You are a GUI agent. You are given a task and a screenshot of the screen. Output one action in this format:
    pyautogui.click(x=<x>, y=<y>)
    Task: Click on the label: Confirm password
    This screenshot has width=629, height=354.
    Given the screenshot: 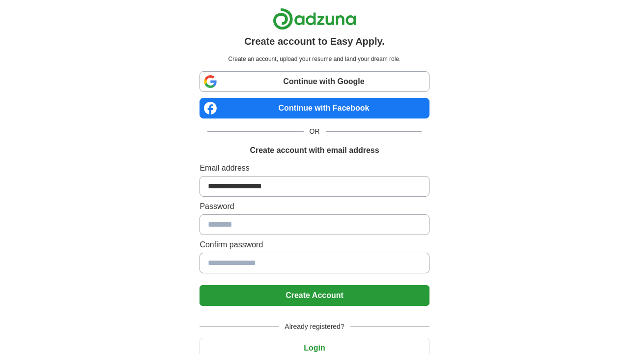 What is the action you would take?
    pyautogui.click(x=314, y=245)
    